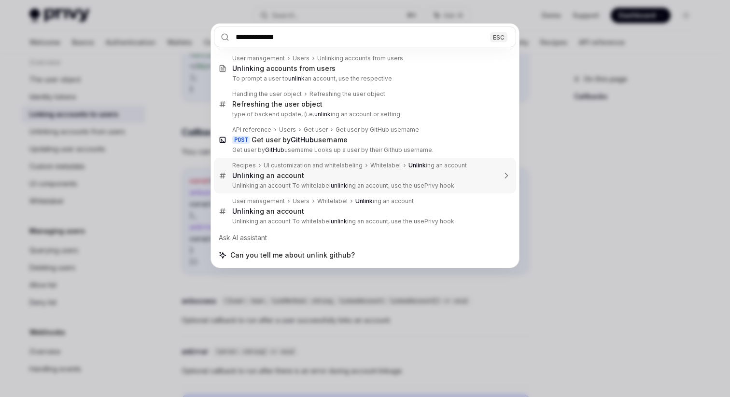 This screenshot has width=730, height=397. I want to click on div: ESC, so click(498, 37).